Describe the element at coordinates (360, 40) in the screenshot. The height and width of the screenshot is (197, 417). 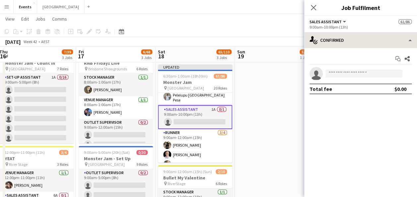
I see `div: Confirmed` at that location.